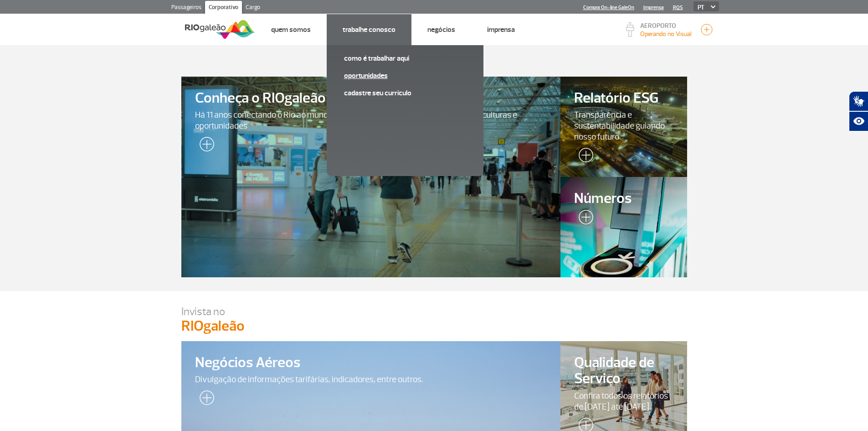 The height and width of the screenshot is (431, 868). Describe the element at coordinates (666, 26) in the screenshot. I see `p: AEROPORTO` at that location.